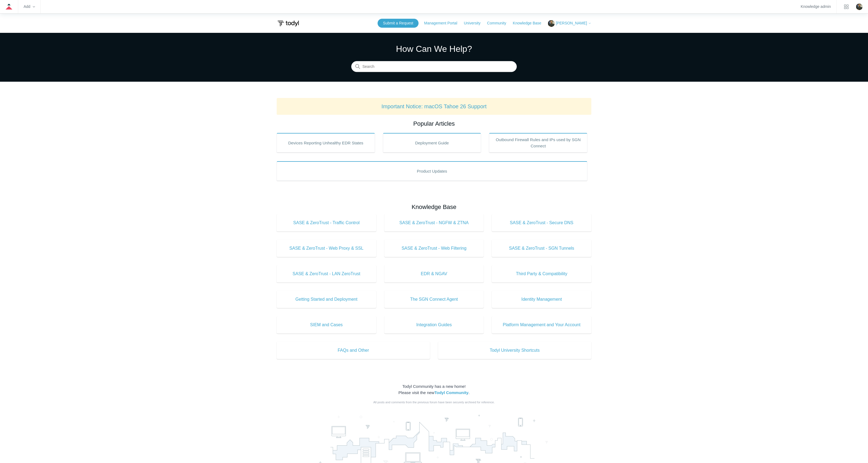  What do you see at coordinates (432, 143) in the screenshot?
I see `a: Deployment Guide` at bounding box center [432, 143].